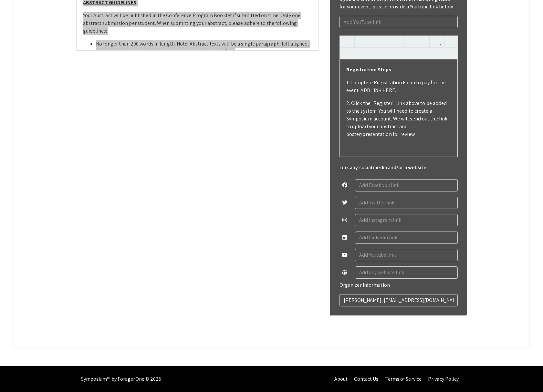 This screenshot has height=392, width=543. What do you see at coordinates (204, 48) in the screenshot?
I see `li: No longer than 200 words in length. Note: Abstract texts will be a single paragraph, left aligned...` at bounding box center [204, 48].